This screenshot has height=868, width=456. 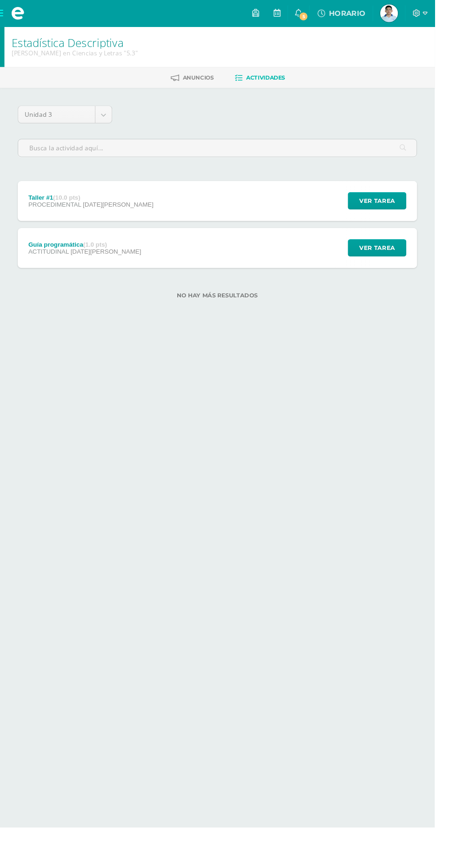 I want to click on span: Unidad 3, so click(x=59, y=121).